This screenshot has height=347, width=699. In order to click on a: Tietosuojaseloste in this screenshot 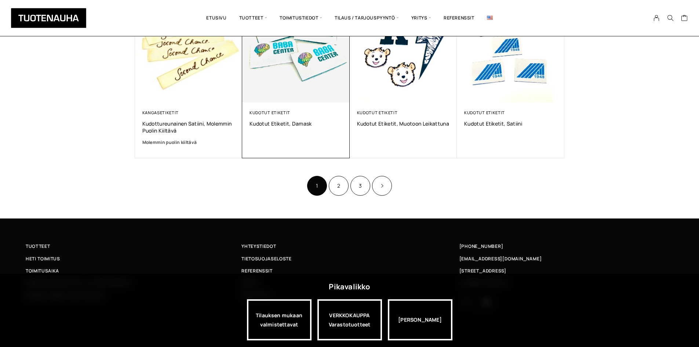, I will do `click(349, 258)`.